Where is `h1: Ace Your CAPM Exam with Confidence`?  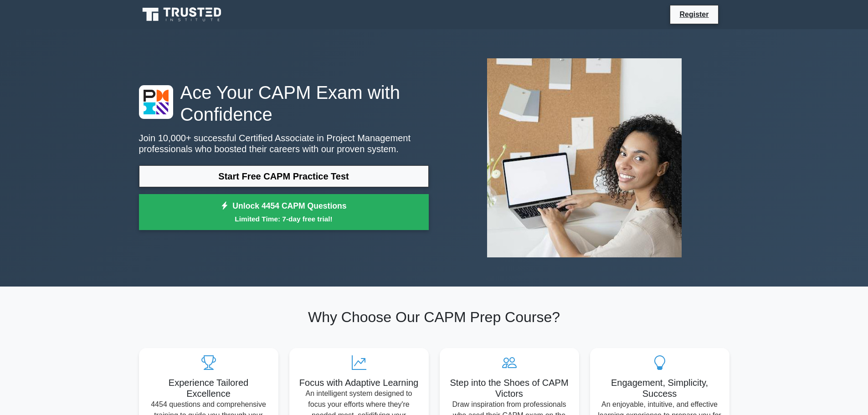
h1: Ace Your CAPM Exam with Confidence is located at coordinates (284, 103).